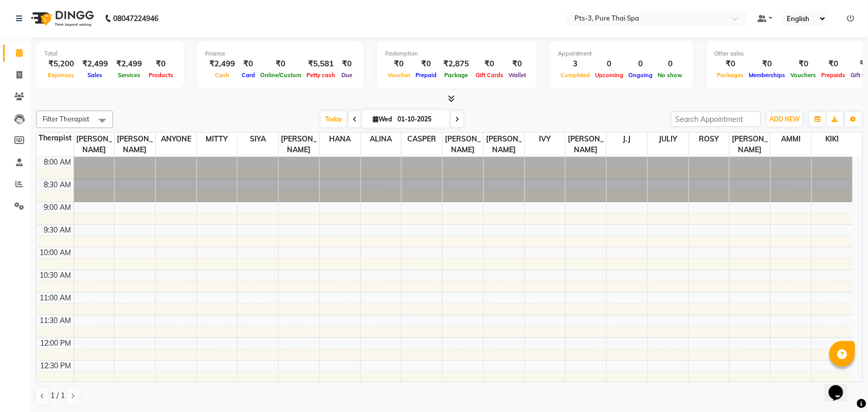  What do you see at coordinates (55, 298) in the screenshot?
I see `div: 11:00 AM` at bounding box center [55, 298].